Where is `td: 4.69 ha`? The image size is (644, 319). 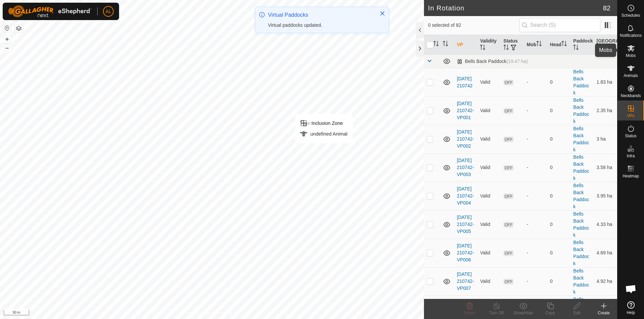 td: 4.69 ha is located at coordinates (605, 253).